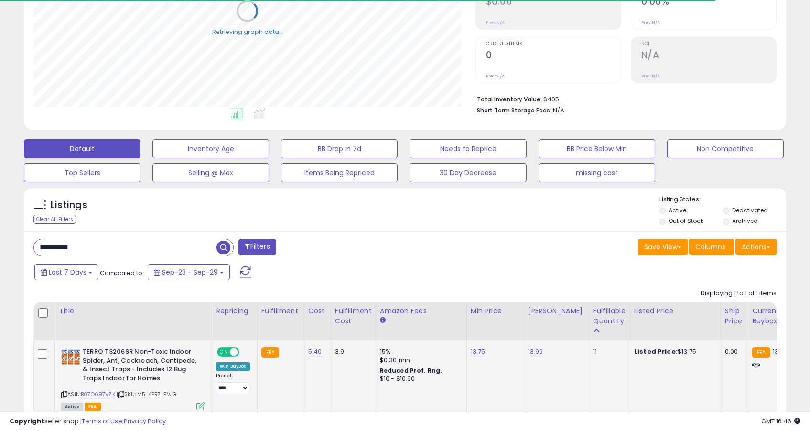 This screenshot has height=431, width=810. I want to click on span: Last 7 Days, so click(67, 272).